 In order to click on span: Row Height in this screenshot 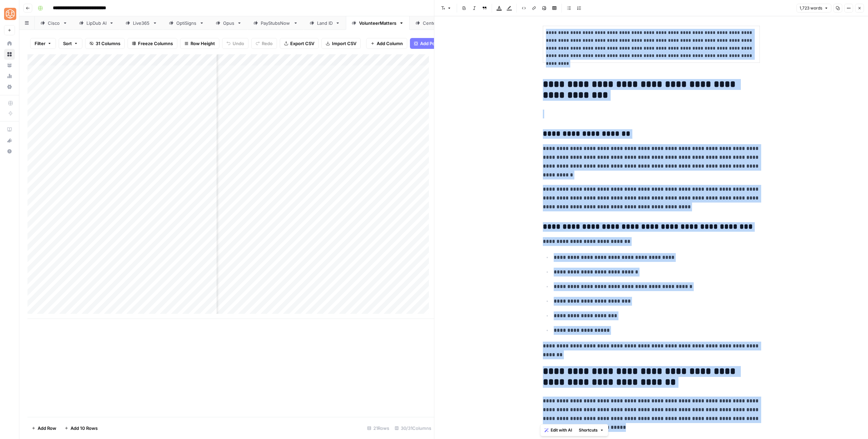, I will do `click(203, 44)`.